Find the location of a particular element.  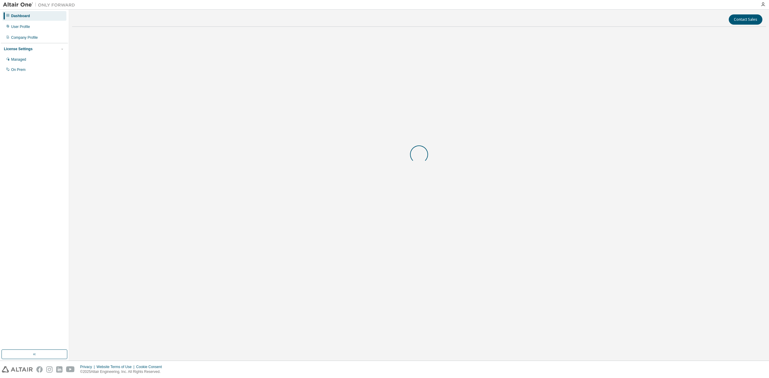

div: Privacy is located at coordinates (88, 367).